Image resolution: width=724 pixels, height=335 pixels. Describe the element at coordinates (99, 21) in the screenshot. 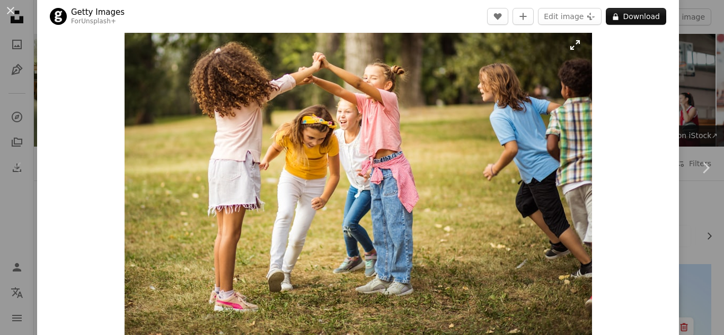

I see `a: Unsplash+` at that location.